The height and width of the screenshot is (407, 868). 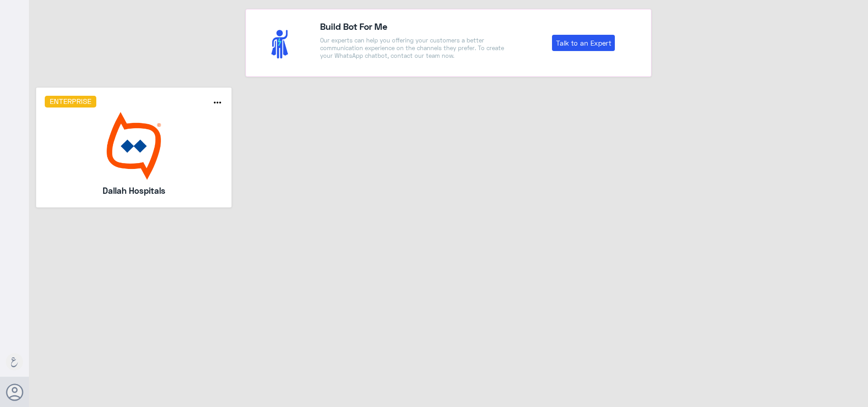 I want to click on p: Our experts can help you offering your customers a better communication experience on the channel..., so click(x=415, y=48).